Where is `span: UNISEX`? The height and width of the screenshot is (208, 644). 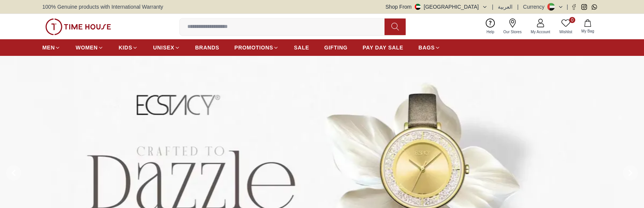 span: UNISEX is located at coordinates (163, 47).